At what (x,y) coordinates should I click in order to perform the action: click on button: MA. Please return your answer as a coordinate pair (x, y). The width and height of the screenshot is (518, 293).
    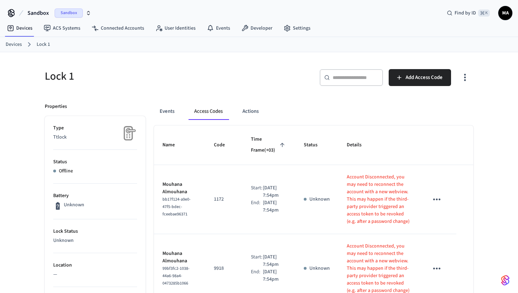
    Looking at the image, I should click on (505, 13).